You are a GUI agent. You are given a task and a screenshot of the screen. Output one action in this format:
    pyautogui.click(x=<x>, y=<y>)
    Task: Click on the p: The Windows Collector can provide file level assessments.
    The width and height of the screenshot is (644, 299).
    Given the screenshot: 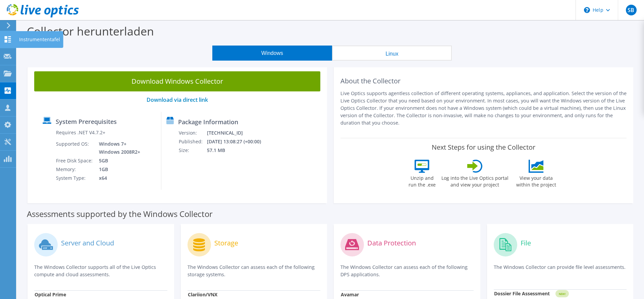 What is the action you would take?
    pyautogui.click(x=561, y=271)
    